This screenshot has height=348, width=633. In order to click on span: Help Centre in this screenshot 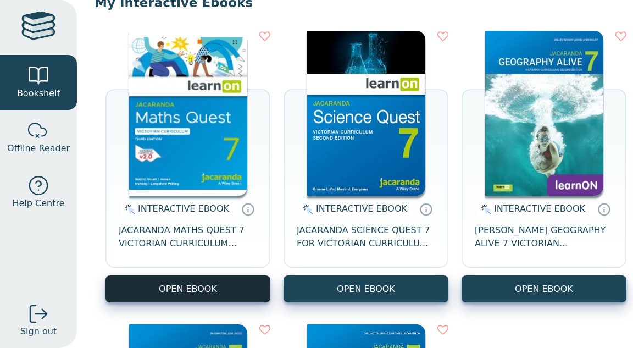, I will do `click(38, 203)`.